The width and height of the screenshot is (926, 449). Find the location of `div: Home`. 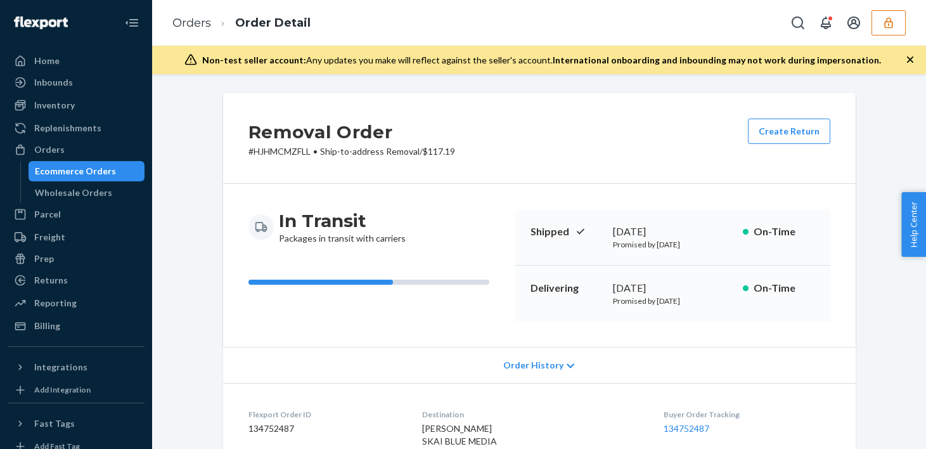

div: Home is located at coordinates (47, 61).